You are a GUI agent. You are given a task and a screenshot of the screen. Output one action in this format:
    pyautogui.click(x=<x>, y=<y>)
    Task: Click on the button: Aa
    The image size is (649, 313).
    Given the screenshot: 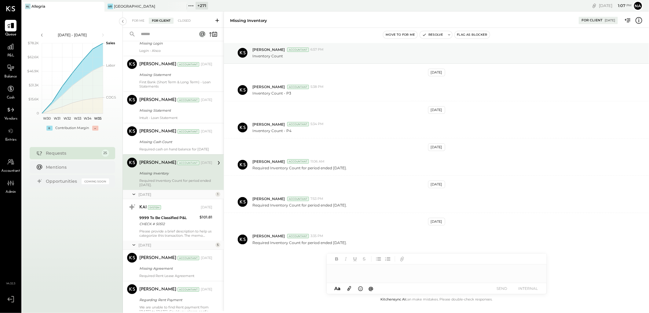 What is the action you would take?
    pyautogui.click(x=338, y=289)
    